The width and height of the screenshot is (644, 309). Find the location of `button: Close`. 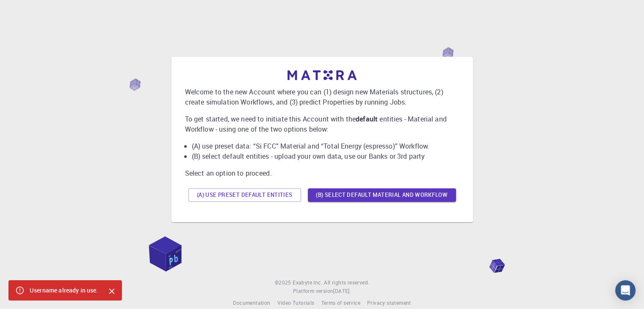

button: Close is located at coordinates (112, 291).